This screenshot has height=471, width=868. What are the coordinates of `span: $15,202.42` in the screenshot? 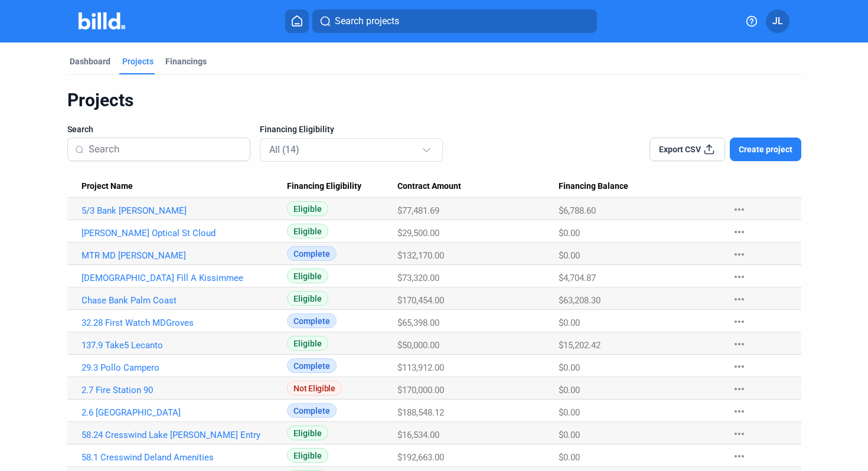 It's located at (579, 345).